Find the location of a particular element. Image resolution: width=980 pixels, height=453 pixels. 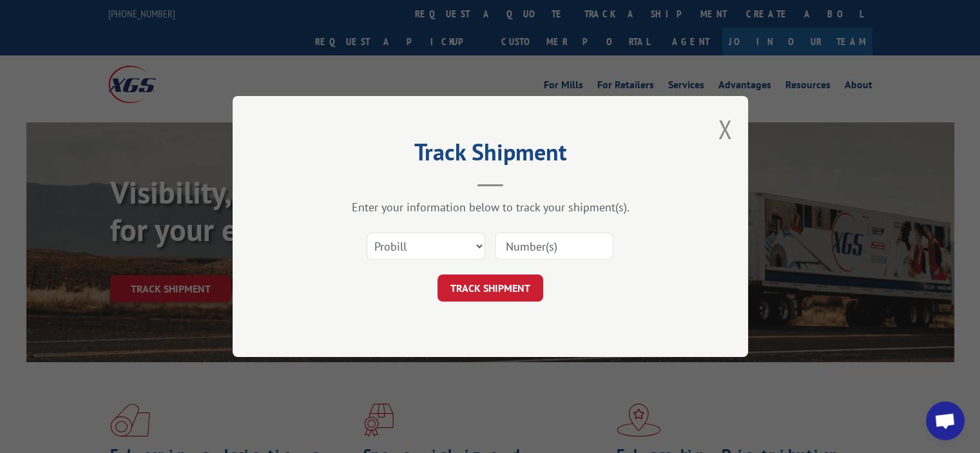

input: Number(s) is located at coordinates (554, 246).